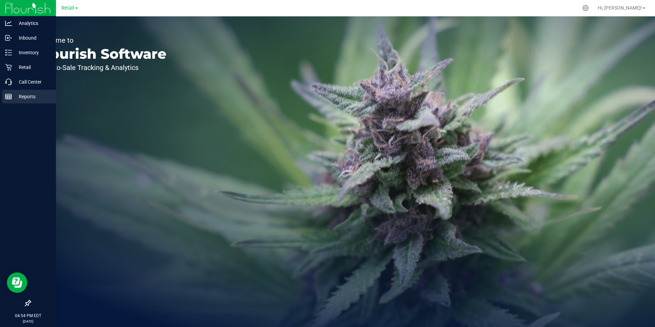 This screenshot has width=655, height=327. What do you see at coordinates (9, 82) in the screenshot?
I see `inline-svg: Call Center` at bounding box center [9, 82].